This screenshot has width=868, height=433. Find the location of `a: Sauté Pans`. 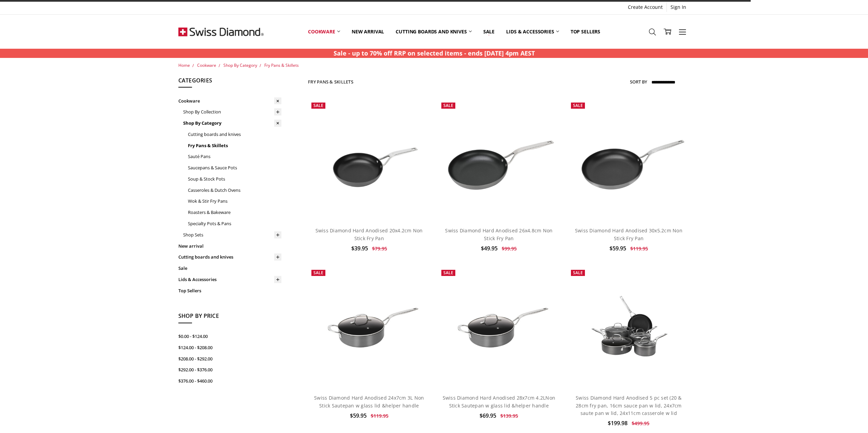

a: Sauté Pans is located at coordinates (235, 156).